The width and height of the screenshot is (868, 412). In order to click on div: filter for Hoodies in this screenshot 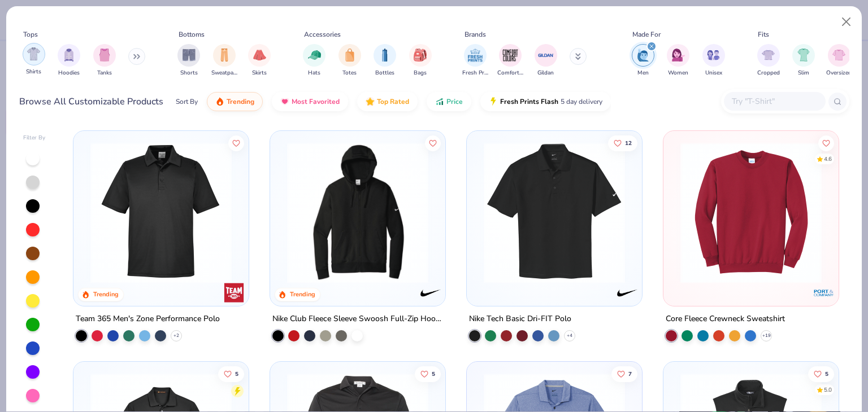, I will do `click(69, 60)`.